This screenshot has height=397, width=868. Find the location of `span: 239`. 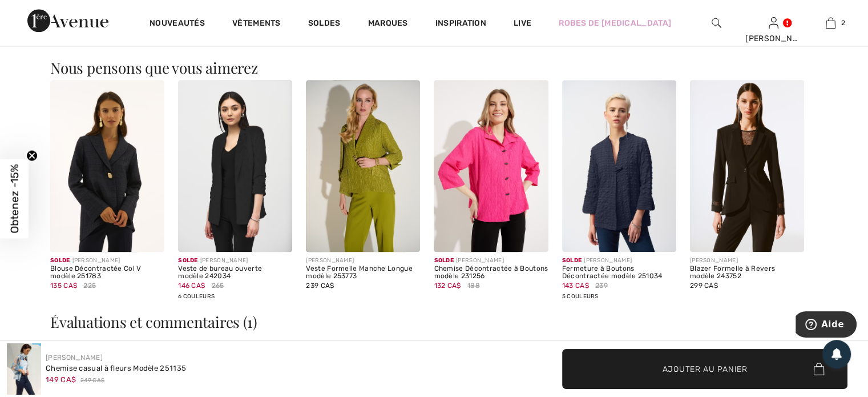

span: 239 is located at coordinates (602, 285).